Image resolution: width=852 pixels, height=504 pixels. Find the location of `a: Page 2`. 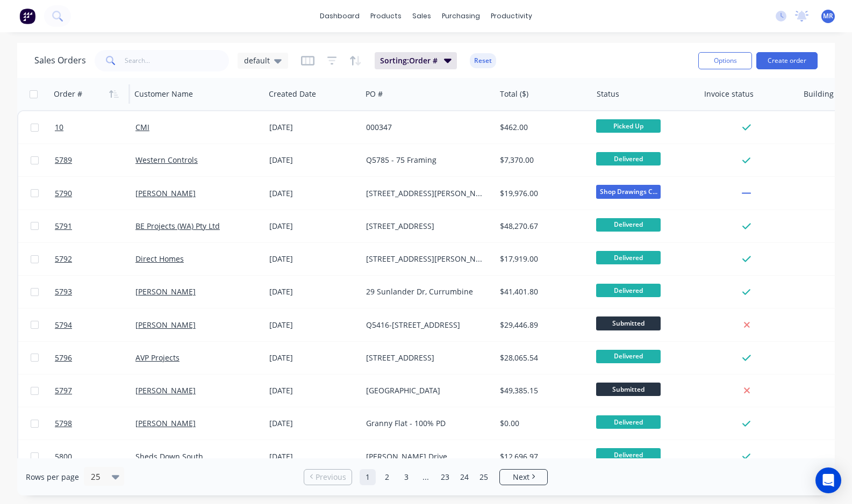

a: Page 2 is located at coordinates (387, 477).